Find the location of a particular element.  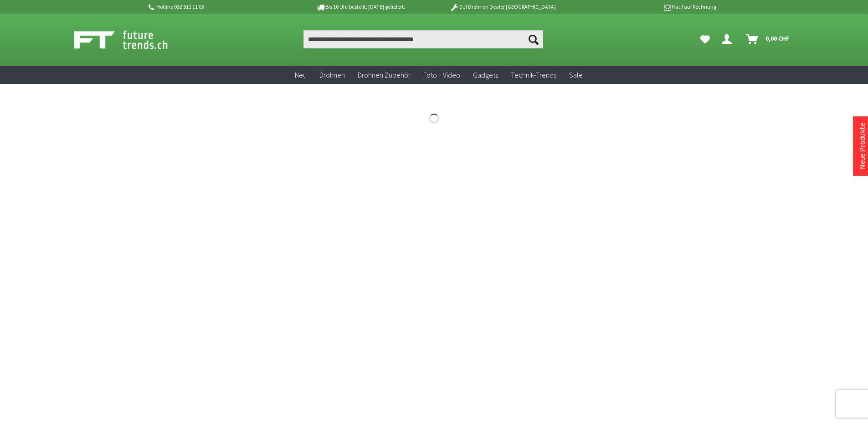

img: Shop Futuretrends - zur Startseite wechseln is located at coordinates (131, 39).